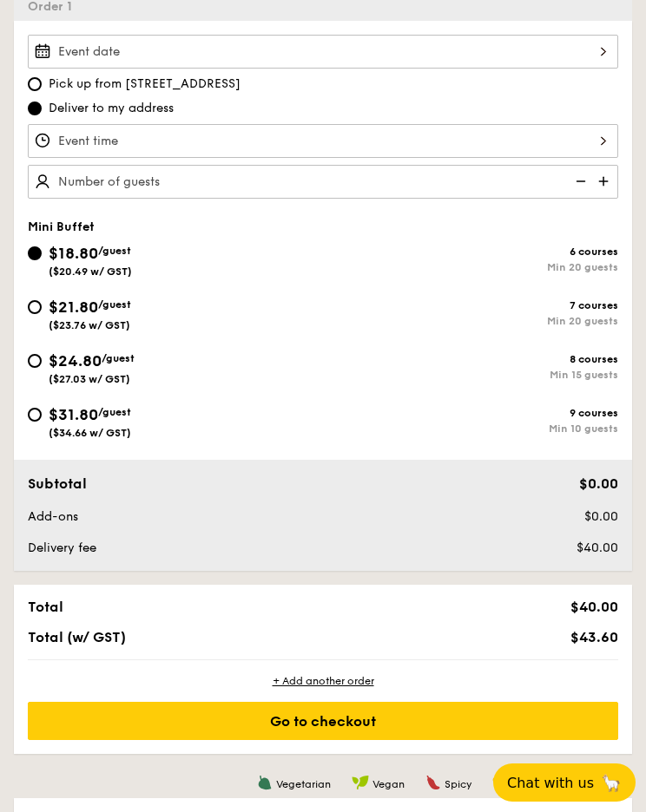  Describe the element at coordinates (35, 253) in the screenshot. I see `input: $18.80/guest($20.49 w/ GST)6 coursesMin 20 guests` at that location.